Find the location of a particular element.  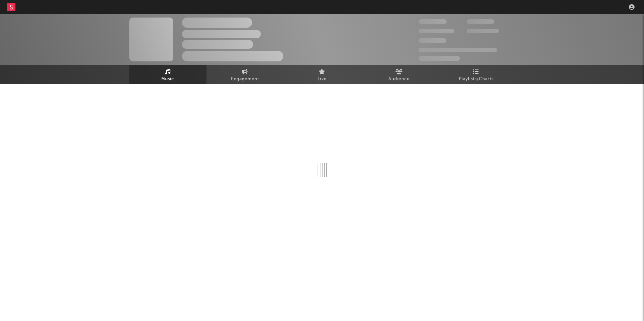

span: Jump Score: 85.0 is located at coordinates (439, 59).